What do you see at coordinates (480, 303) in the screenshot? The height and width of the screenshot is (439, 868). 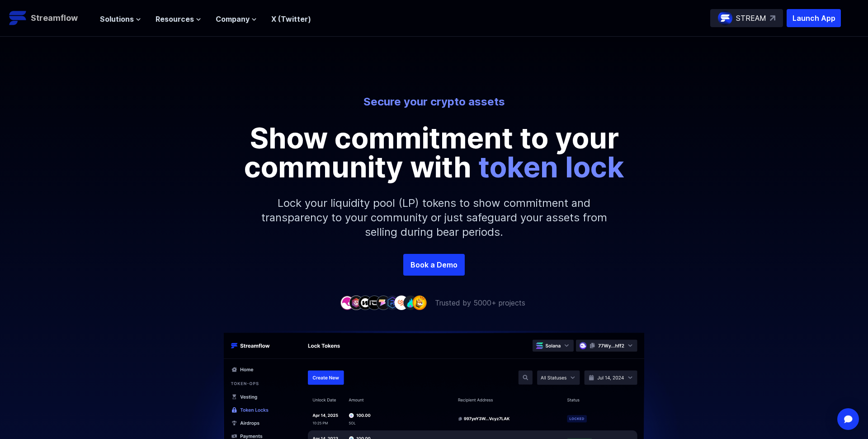 I see `p: Trusted by 5000+ projects` at bounding box center [480, 303].